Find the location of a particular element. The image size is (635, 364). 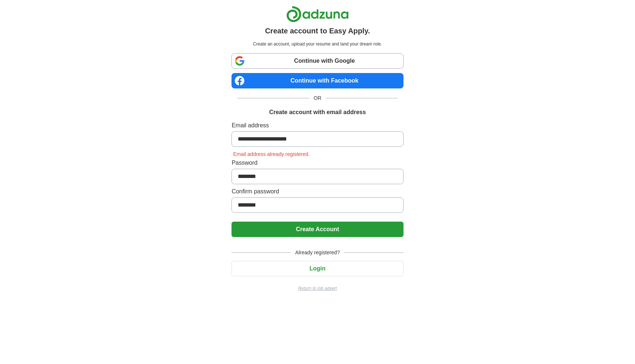

a: Login is located at coordinates (317, 268).